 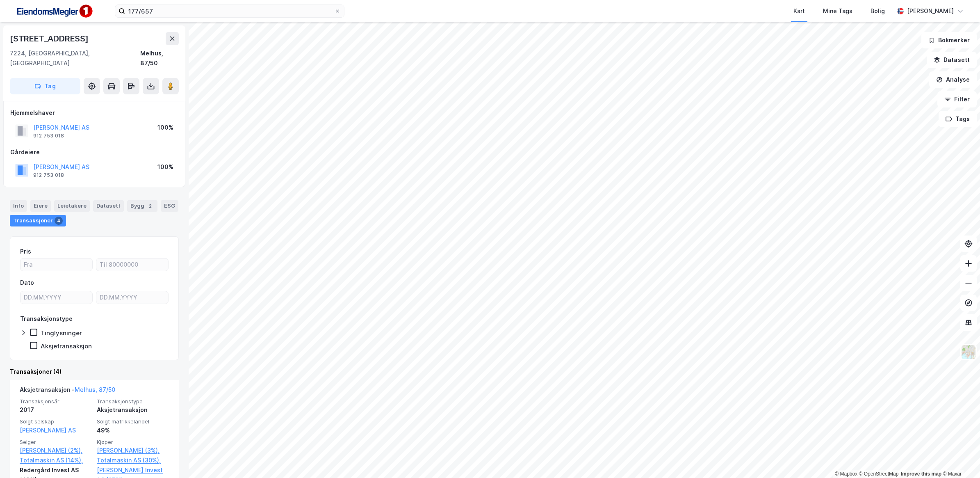 What do you see at coordinates (133, 442) in the screenshot?
I see `span: Kjøper` at bounding box center [133, 442].